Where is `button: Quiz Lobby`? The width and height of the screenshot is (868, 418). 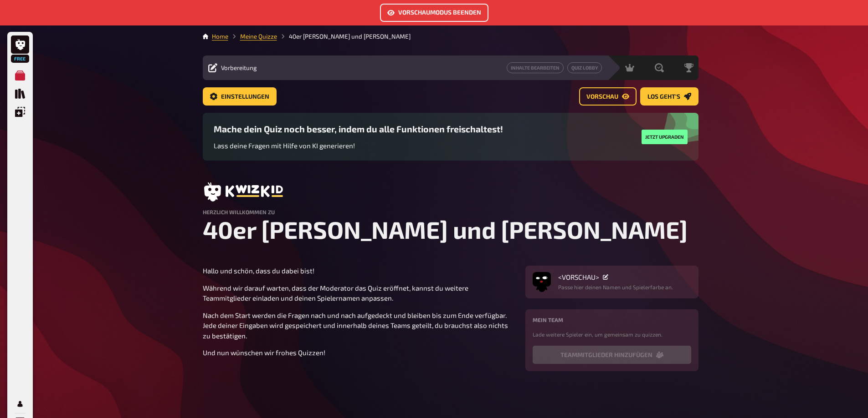 button: Quiz Lobby is located at coordinates (584, 68).